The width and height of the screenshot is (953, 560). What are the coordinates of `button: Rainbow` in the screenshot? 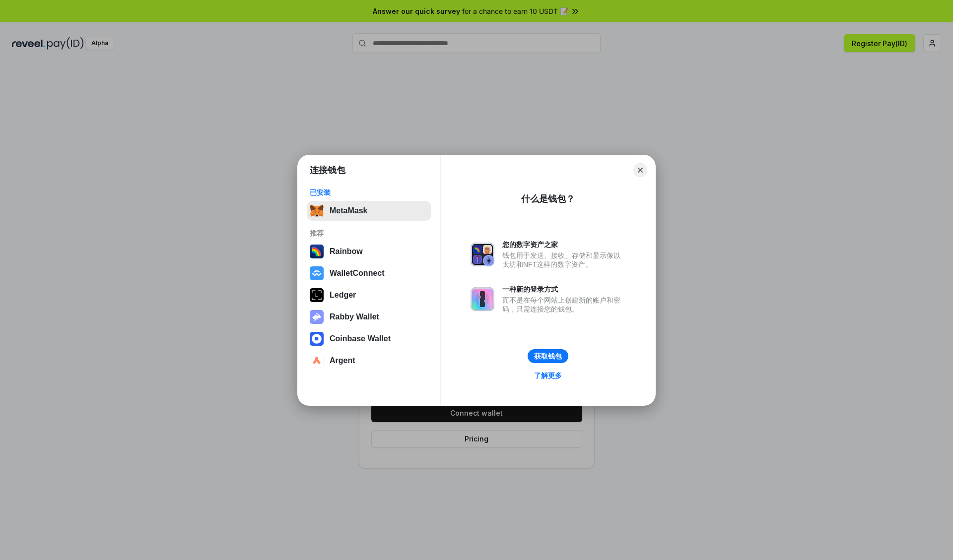 It's located at (369, 251).